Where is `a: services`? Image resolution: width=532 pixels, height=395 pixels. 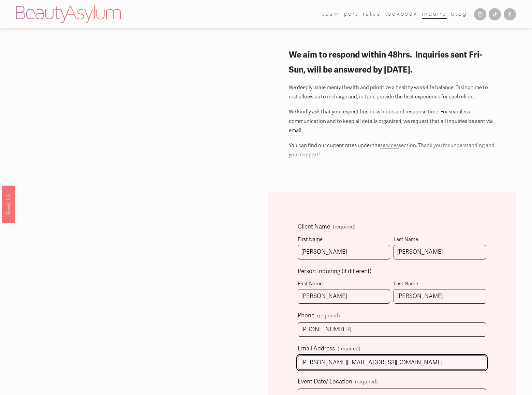 a: services is located at coordinates (389, 146).